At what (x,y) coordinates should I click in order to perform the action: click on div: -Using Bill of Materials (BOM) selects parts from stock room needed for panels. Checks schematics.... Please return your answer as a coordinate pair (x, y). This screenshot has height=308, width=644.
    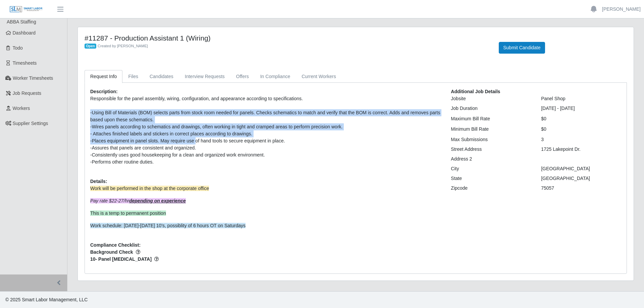
    Looking at the image, I should click on (265, 116).